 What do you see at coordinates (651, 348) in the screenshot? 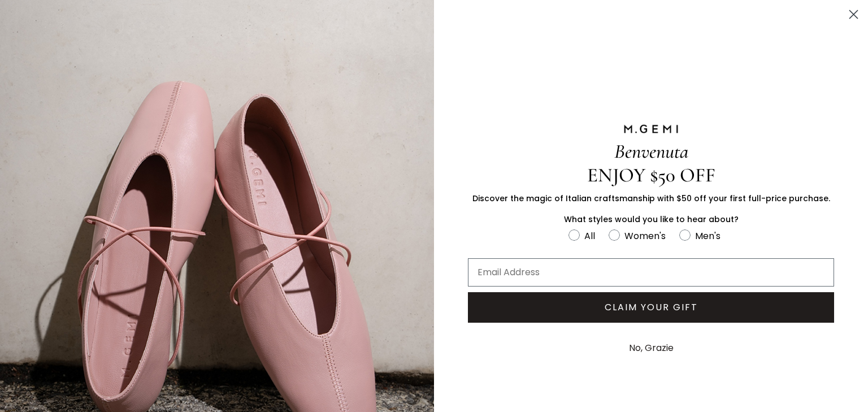
I see `button: No, Grazie` at bounding box center [651, 348].